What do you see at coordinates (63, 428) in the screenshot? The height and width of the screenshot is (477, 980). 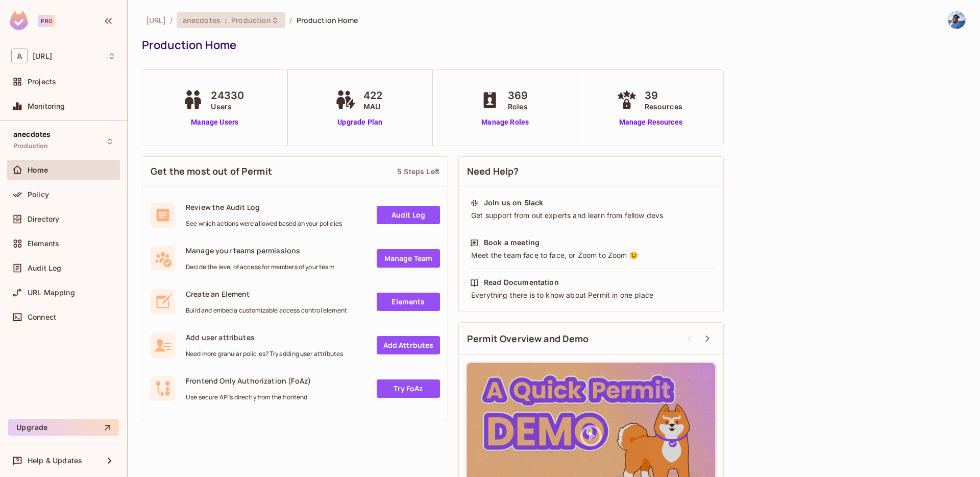 I see `button: Upgrade` at bounding box center [63, 428].